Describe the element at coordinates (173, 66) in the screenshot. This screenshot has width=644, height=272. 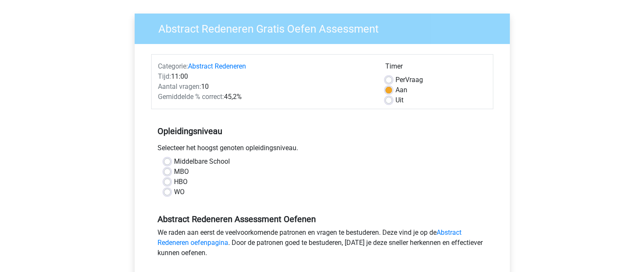
I see `span: Categorie:` at that location.